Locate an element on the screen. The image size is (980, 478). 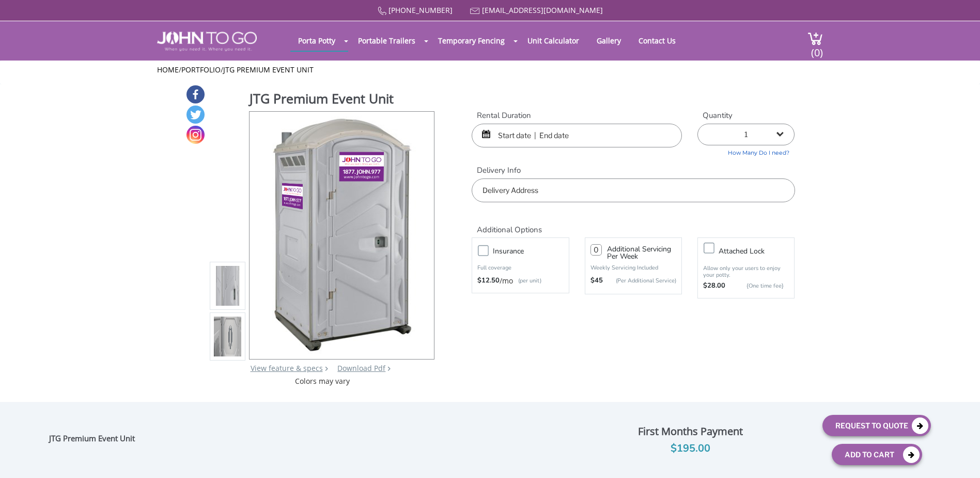
img: Call is located at coordinates (381, 11).